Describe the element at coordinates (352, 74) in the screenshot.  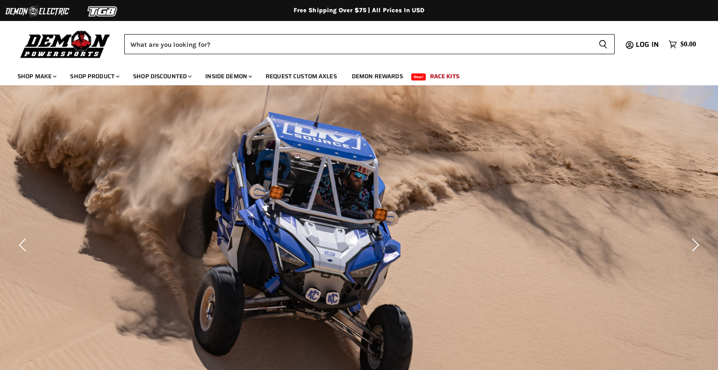
I see `ul: Main menu` at that location.